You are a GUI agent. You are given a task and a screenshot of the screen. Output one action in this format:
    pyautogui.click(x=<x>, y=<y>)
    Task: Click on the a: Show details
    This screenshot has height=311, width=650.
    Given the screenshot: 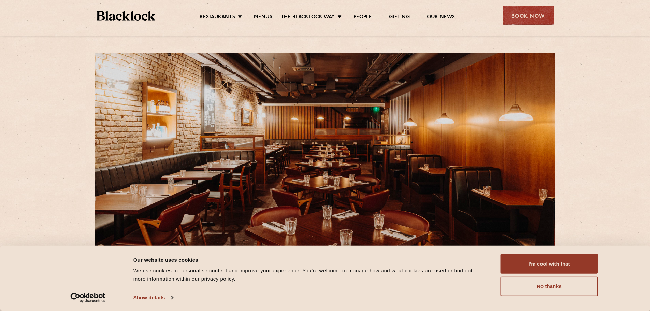 What is the action you would take?
    pyautogui.click(x=153, y=297)
    